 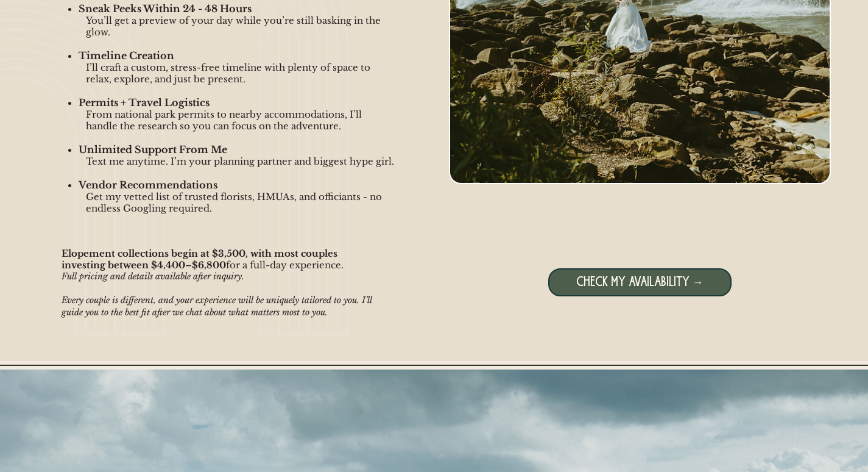 I want to click on span: I’ll craft a custom, stress-free timeline with plenty of space to relax, explore, and just be pre..., so click(x=228, y=73).